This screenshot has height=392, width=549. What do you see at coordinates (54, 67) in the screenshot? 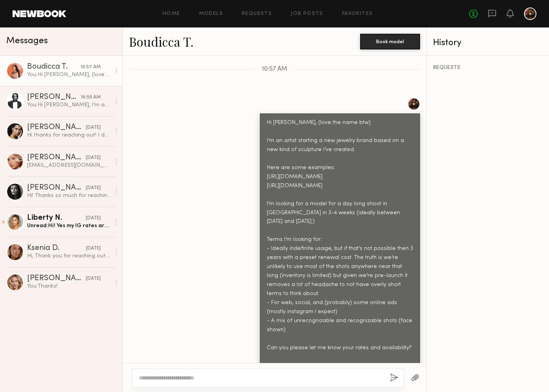
I see `div: Boudicca T.` at bounding box center [54, 67].